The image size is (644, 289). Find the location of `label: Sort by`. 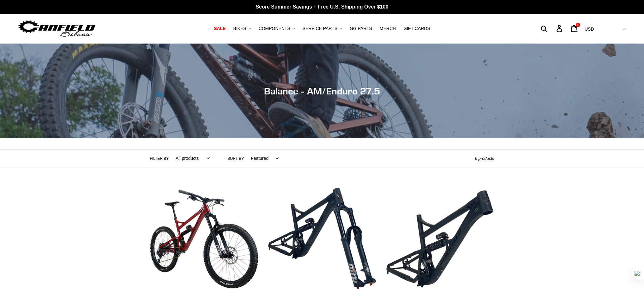

label: Sort by is located at coordinates (236, 159).